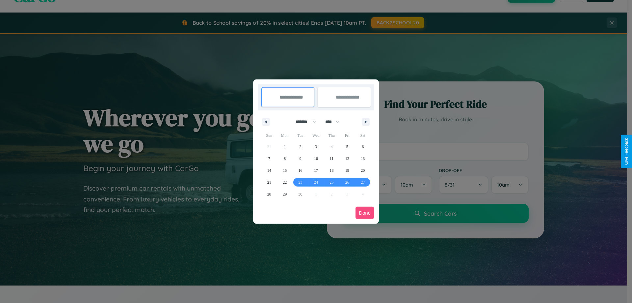 The width and height of the screenshot is (632, 303). What do you see at coordinates (347, 146) in the screenshot?
I see `span: 5` at bounding box center [347, 146].